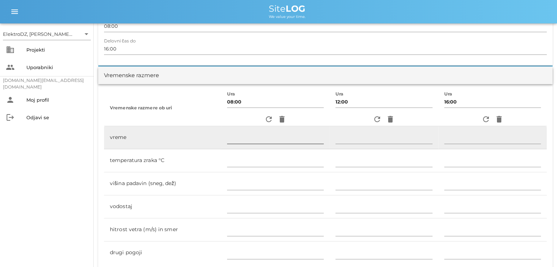  What do you see at coordinates (287, 16) in the screenshot?
I see `span: We value your time.` at bounding box center [287, 16].